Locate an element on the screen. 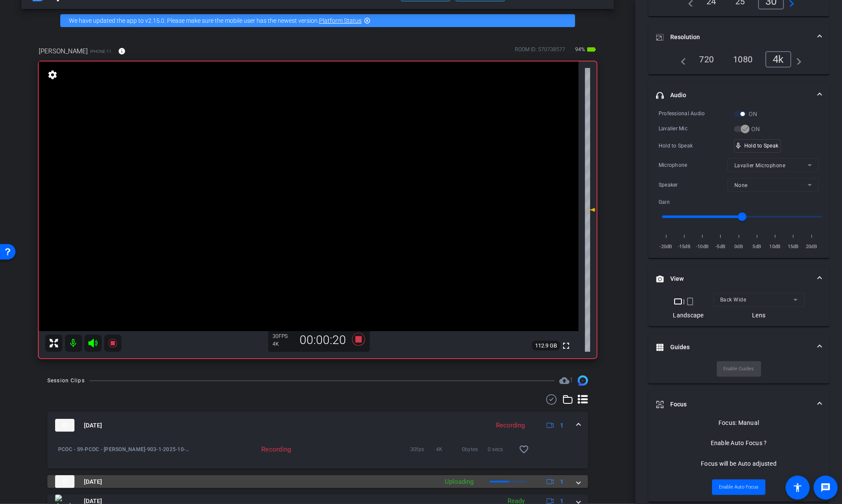  mat-expansion-panel-header: Guides is located at coordinates (739, 348).